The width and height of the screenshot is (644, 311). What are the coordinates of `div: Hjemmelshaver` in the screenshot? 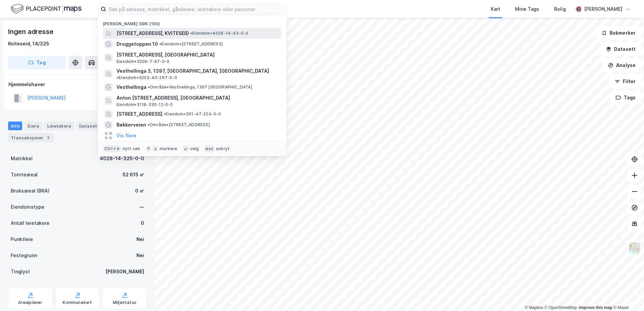 It's located at (77, 84).